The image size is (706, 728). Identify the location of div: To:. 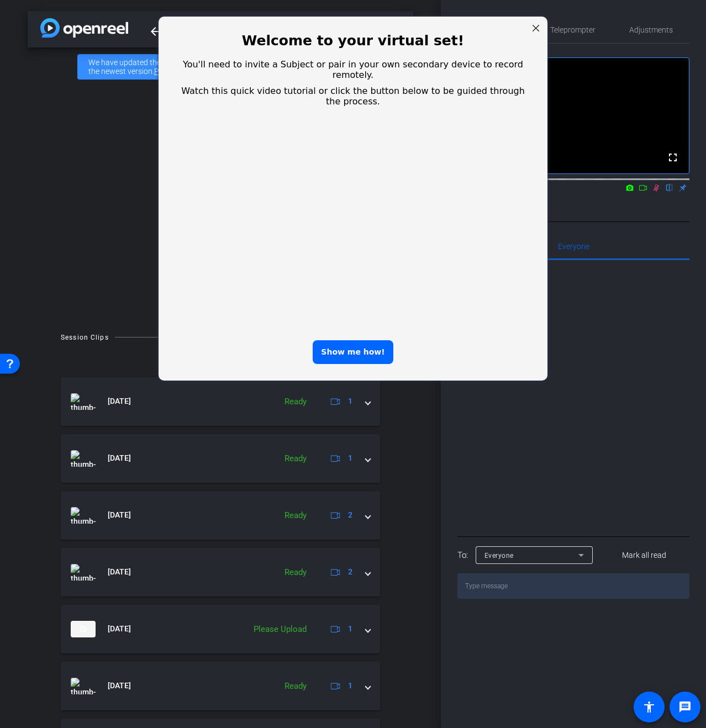
(462, 556).